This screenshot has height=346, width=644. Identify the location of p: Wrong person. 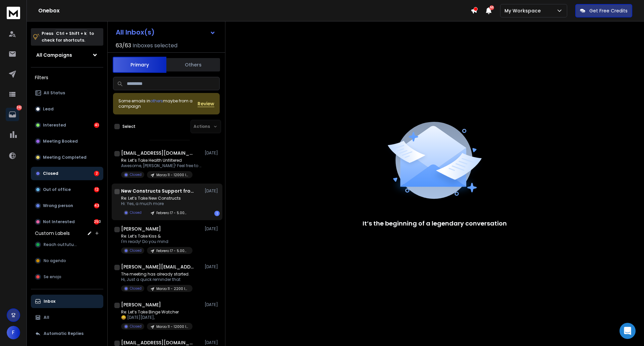
(58, 206).